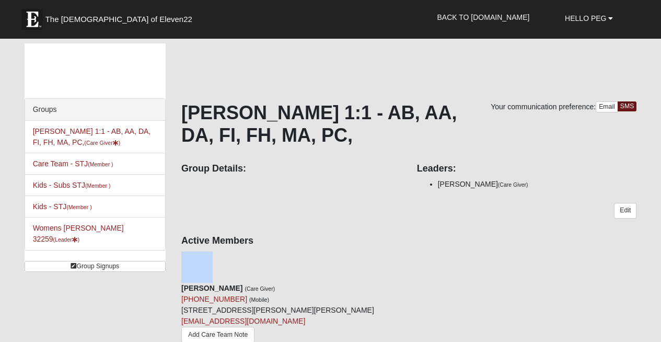 The image size is (661, 342). Describe the element at coordinates (259, 300) in the screenshot. I see `small: (Mobile)` at that location.